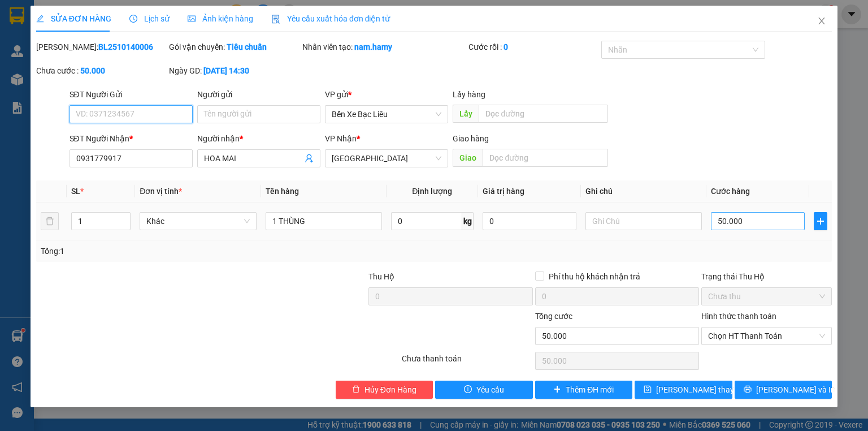 The image size is (868, 431). What do you see at coordinates (590, 390) in the screenshot?
I see `span: Thêm ĐH mới` at bounding box center [590, 390].